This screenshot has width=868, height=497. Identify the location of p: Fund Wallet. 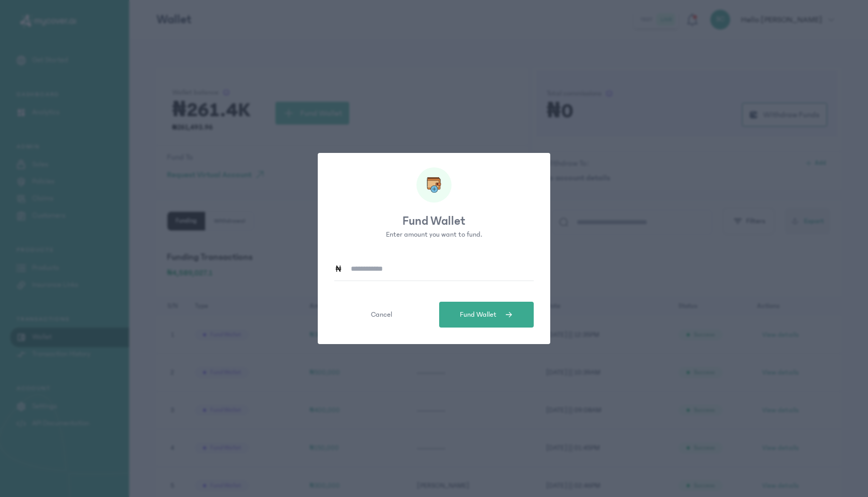
(434, 221).